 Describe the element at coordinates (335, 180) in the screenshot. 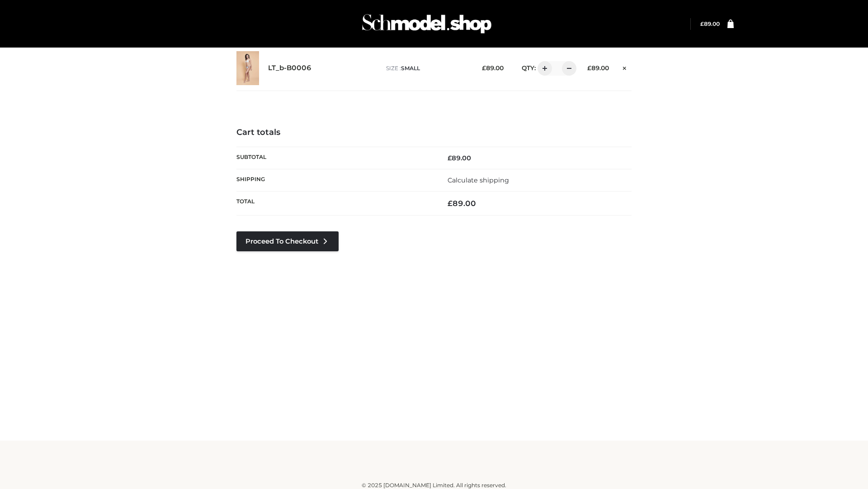

I see `th: Shipping` at that location.